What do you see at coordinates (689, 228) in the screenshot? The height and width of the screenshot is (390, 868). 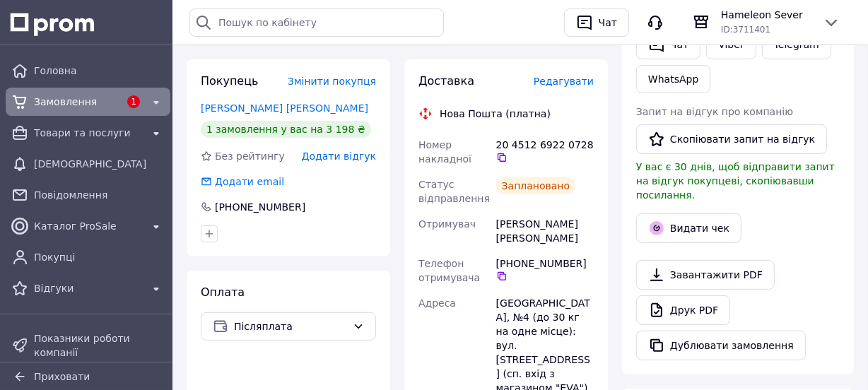 I see `button: Видати чек` at bounding box center [689, 228].